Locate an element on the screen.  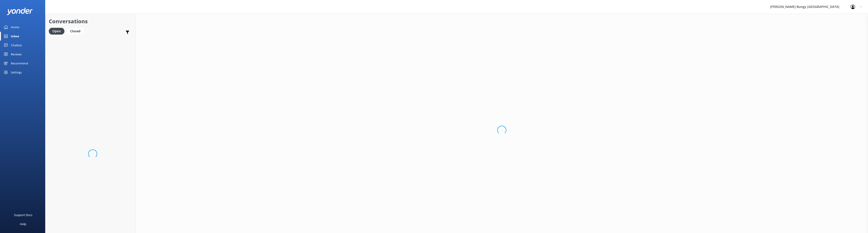
a: Open is located at coordinates (58, 31).